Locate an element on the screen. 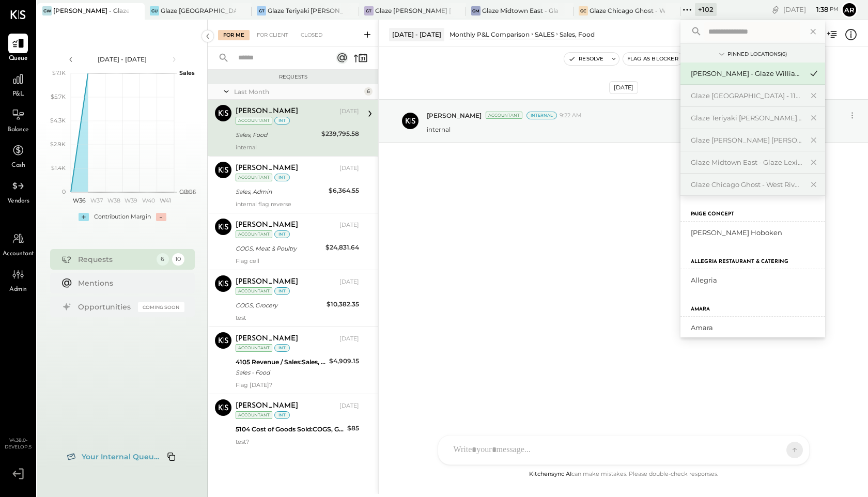  div: COGS, Grocery is located at coordinates (280, 305).